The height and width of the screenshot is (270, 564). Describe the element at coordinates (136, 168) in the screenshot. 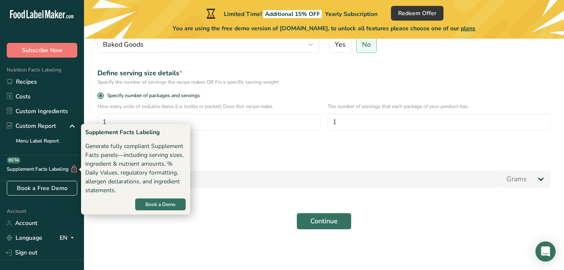

I see `div: Generate fully compliant Supplement Facts panels—including serving sizes, ingredient & nutrient a...` at that location.